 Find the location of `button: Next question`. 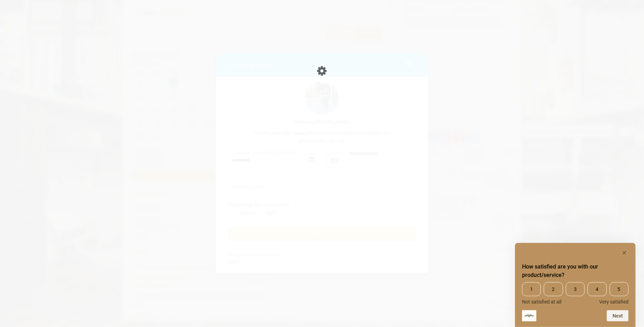

button: Next question is located at coordinates (618, 316).